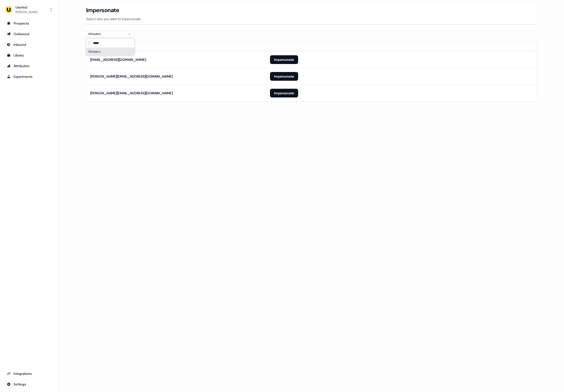 The height and width of the screenshot is (392, 564). Describe the element at coordinates (29, 384) in the screenshot. I see `button: Go to integrations` at that location.